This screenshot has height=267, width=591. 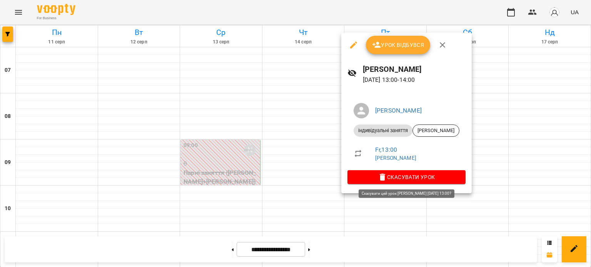 I want to click on span: індивідуальні заняття, so click(x=383, y=131).